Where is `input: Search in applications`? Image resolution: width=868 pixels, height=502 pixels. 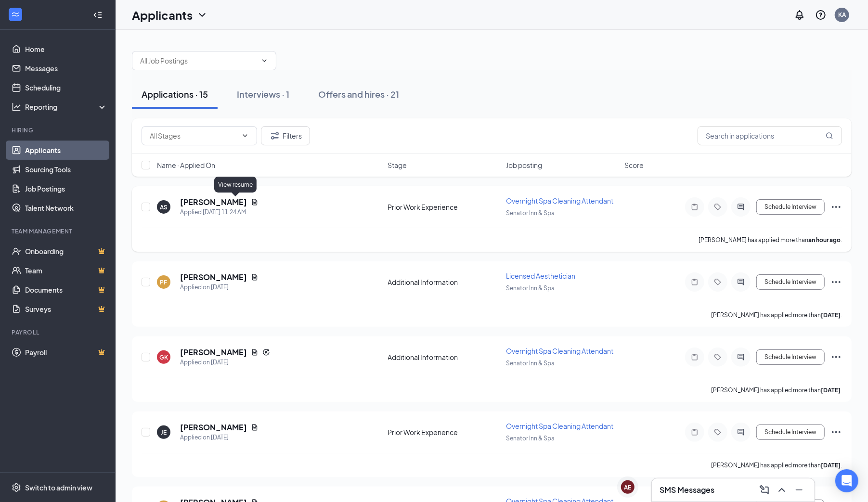
input: Search in applications is located at coordinates (769, 135).